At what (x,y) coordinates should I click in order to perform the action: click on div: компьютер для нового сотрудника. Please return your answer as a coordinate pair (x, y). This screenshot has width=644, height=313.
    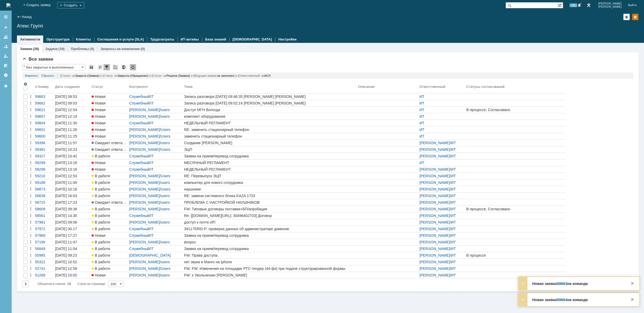
    Looking at the image, I should click on (270, 183).